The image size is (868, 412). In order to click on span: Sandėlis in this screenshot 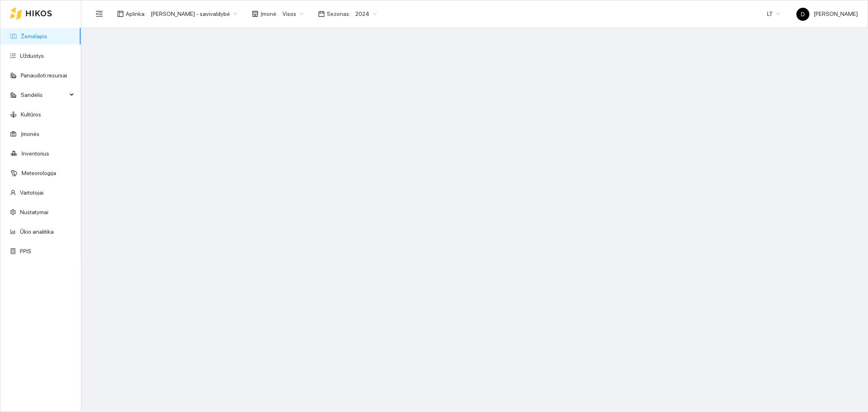, I will do `click(44, 95)`.